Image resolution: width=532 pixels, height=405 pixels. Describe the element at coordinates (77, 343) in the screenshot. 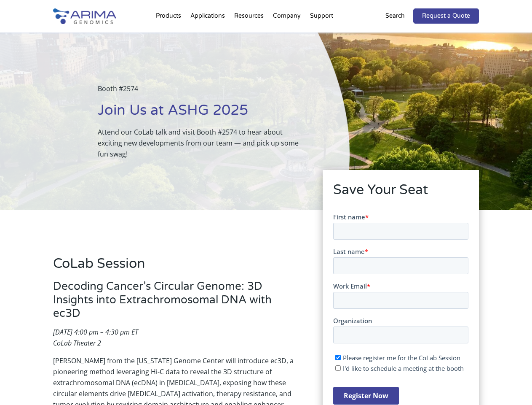

I see `em: CoLab Theater 2` at that location.